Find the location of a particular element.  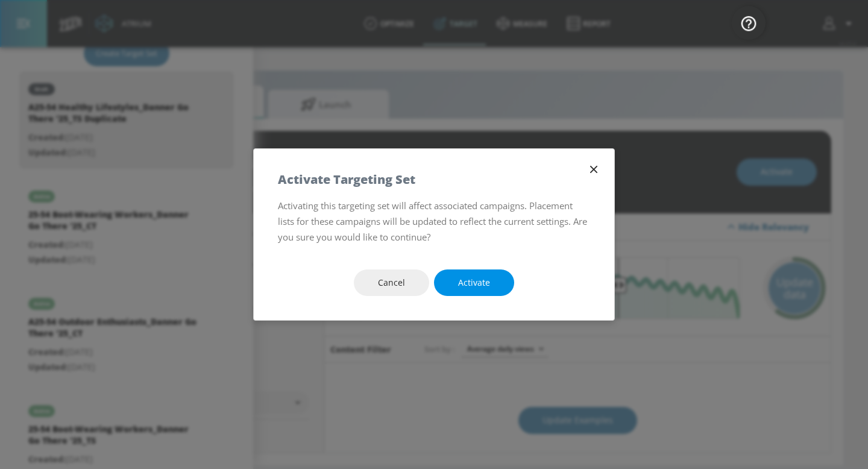

span: Cancel is located at coordinates (391, 283).